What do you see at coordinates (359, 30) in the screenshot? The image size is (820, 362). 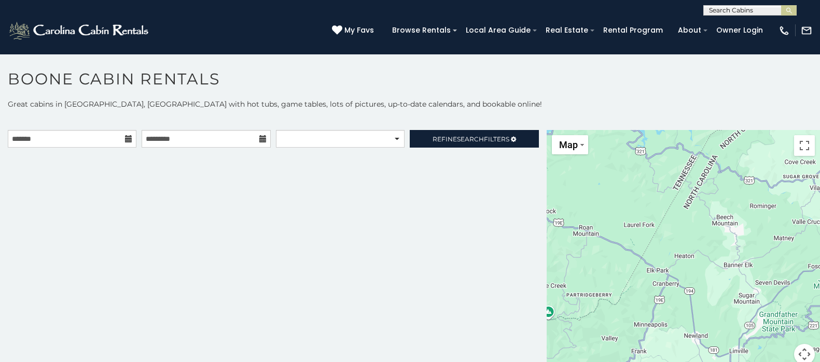 I see `span: My Favs` at bounding box center [359, 30].